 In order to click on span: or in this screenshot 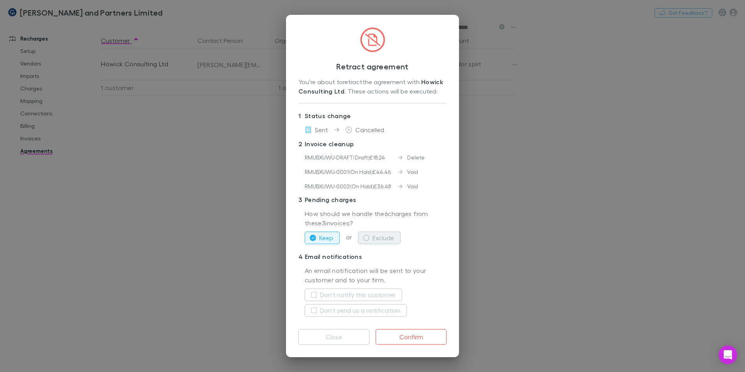, I will do `click(349, 237)`.